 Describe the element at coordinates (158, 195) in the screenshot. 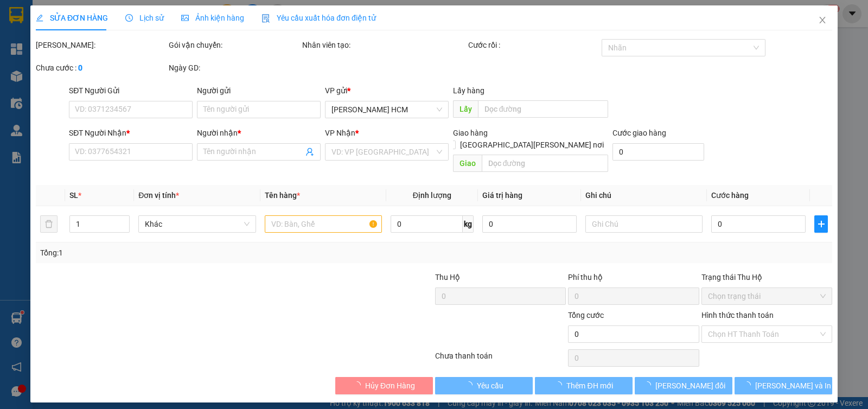

I see `span: Đơn vị tính` at that location.